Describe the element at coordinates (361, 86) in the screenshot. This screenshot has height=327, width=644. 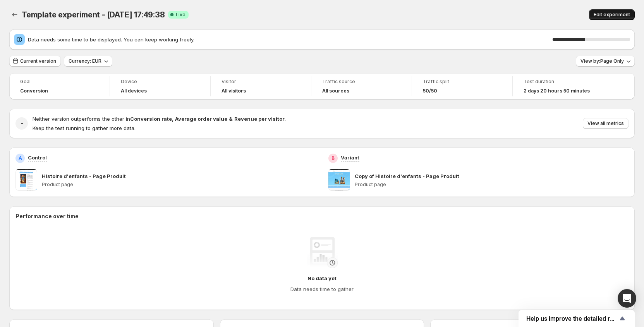
I see `a: Traffic sourceAll sources` at that location.